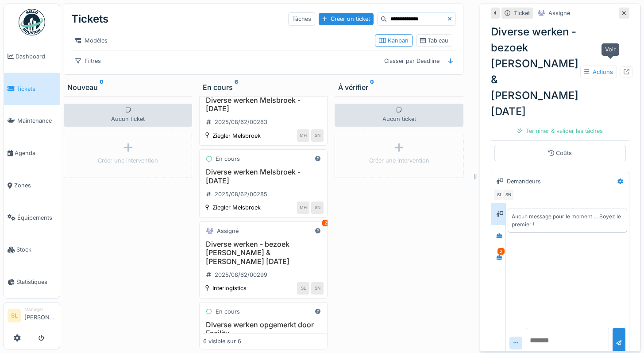 Image resolution: width=644 pixels, height=353 pixels. I want to click on div: Modèles, so click(91, 40).